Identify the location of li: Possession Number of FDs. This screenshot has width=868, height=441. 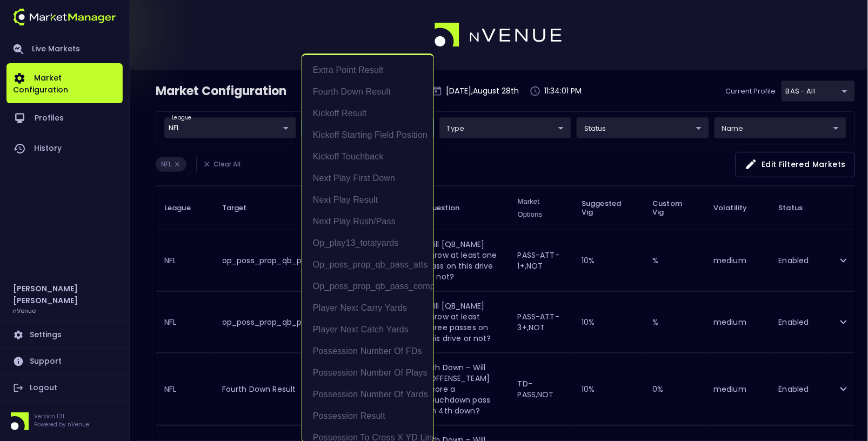
(368, 352).